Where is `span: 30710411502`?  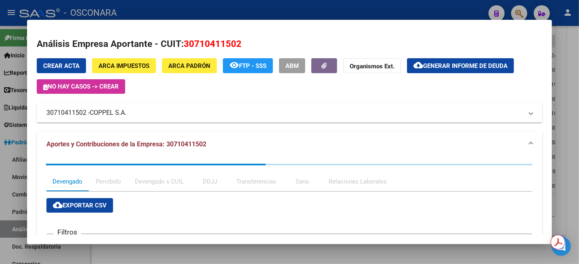
span: 30710411502 is located at coordinates (212, 44).